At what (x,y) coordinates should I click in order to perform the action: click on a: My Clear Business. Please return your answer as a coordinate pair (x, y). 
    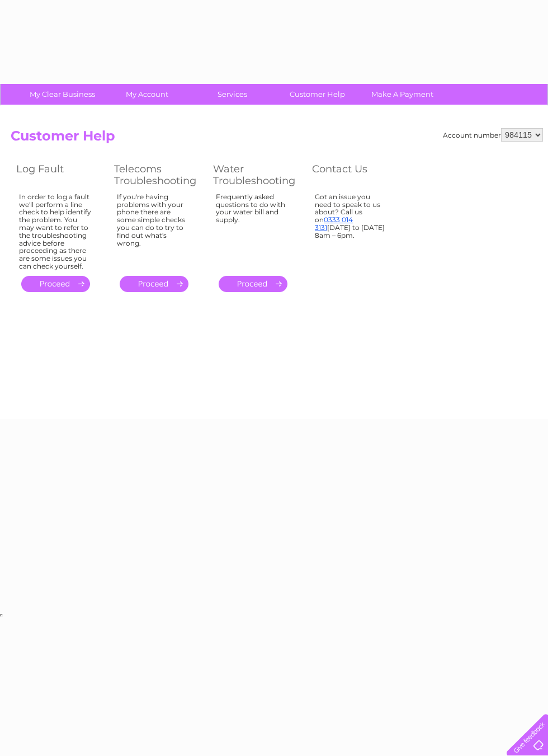
    Looking at the image, I should click on (62, 94).